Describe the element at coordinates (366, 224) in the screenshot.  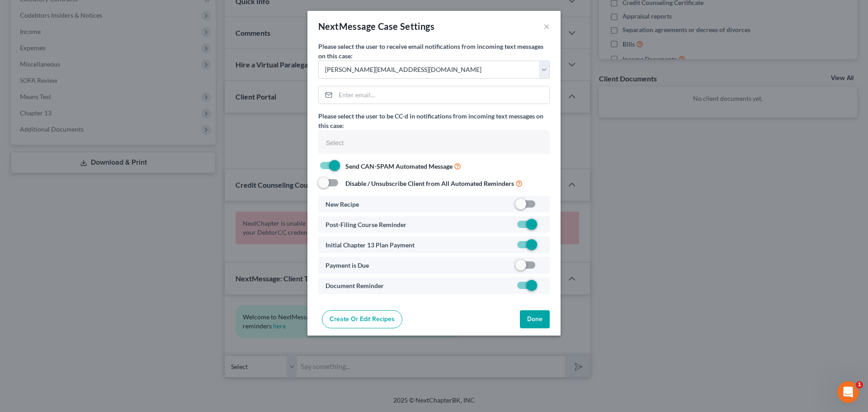
I see `label: Post-Filing Course Reminder` at that location.